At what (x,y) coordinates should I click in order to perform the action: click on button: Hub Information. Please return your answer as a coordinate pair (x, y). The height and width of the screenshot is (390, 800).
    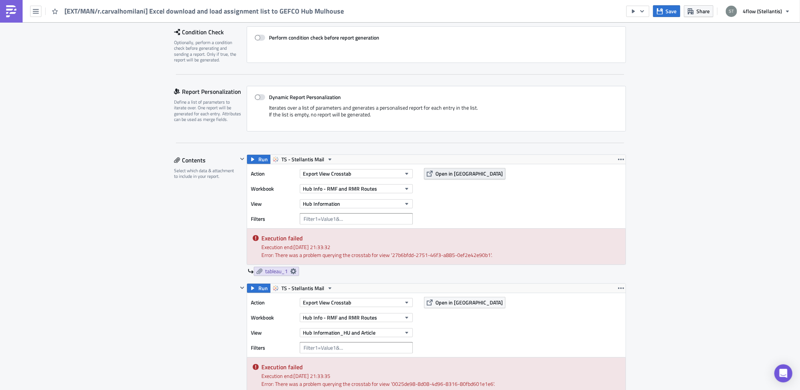
    Looking at the image, I should click on (356, 204).